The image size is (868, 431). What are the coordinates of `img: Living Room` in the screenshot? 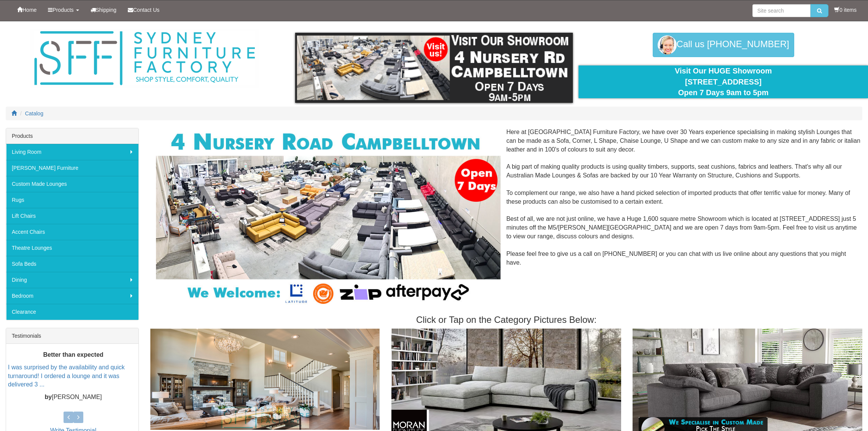 It's located at (265, 379).